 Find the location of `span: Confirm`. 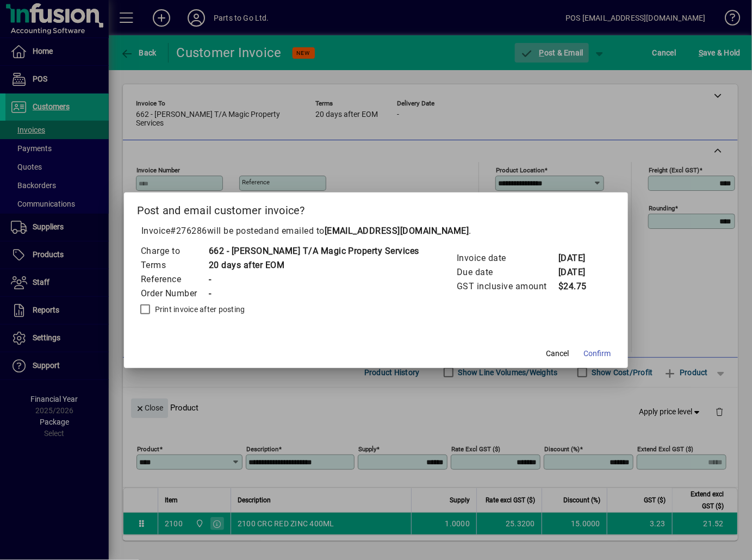

span: Confirm is located at coordinates (597, 353).